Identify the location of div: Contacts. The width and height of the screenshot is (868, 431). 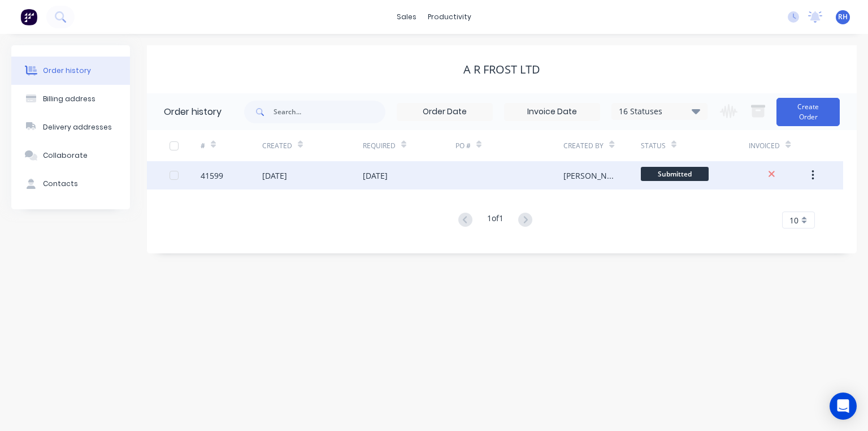
(60, 184).